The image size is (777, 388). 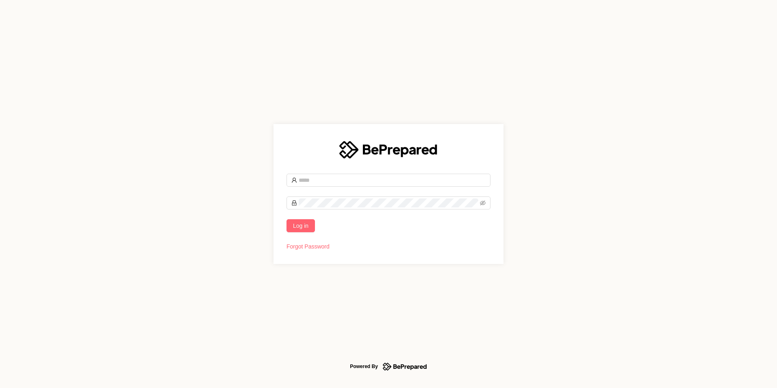 What do you see at coordinates (294, 180) in the screenshot?
I see `span: user` at bounding box center [294, 180].